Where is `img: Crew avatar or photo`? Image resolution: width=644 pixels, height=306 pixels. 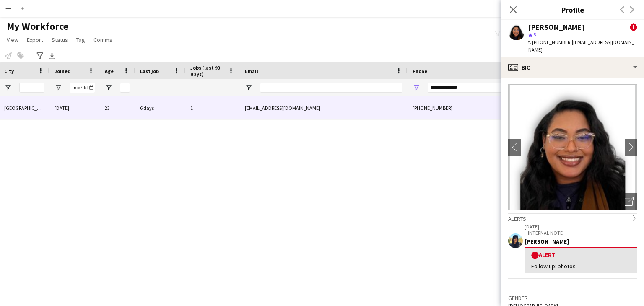
img: Crew avatar or photo is located at coordinates (573, 147).